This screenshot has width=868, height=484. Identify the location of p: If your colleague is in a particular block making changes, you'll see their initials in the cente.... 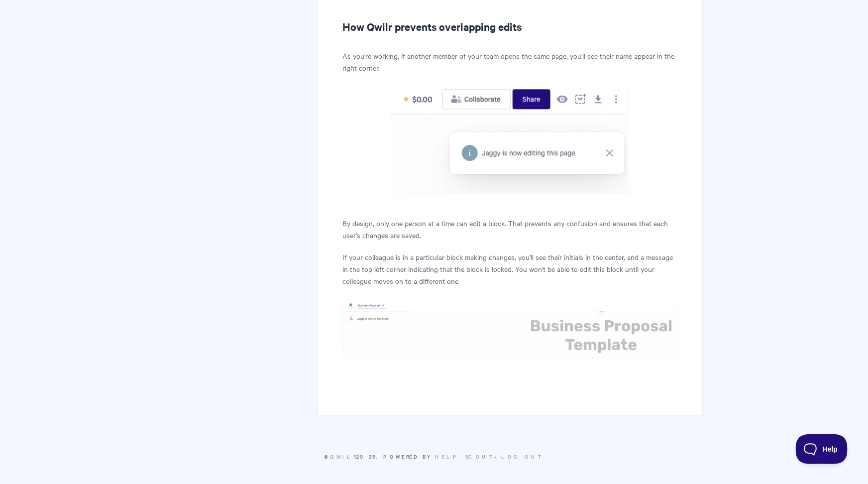
(509, 269).